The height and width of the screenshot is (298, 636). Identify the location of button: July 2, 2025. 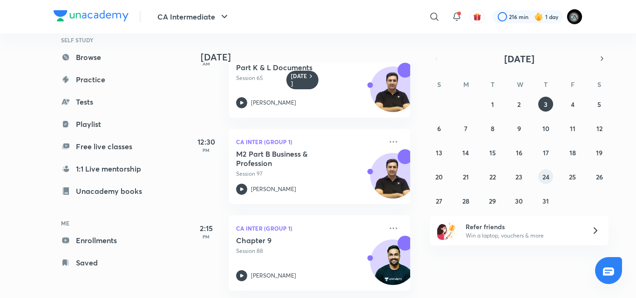
(519, 104).